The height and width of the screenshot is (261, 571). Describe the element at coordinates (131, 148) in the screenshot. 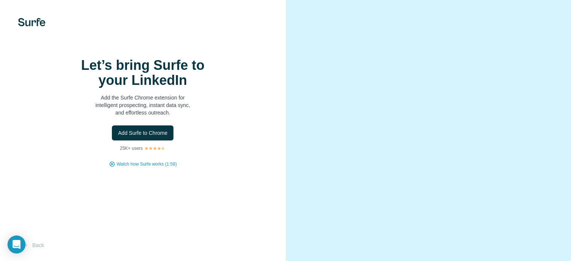

I see `p: 25K+ users` at that location.